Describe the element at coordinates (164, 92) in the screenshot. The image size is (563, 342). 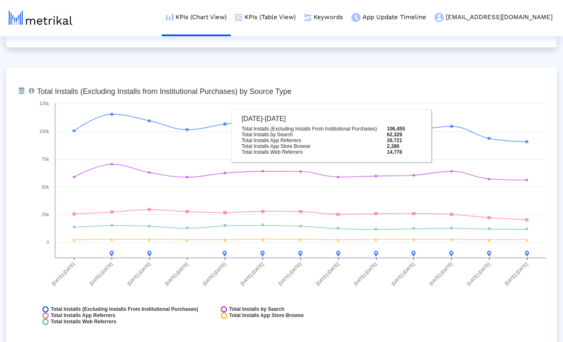
I see `tspan: Total Installs (Excluding Installs from Institutional Purchases) by Source Type` at that location.